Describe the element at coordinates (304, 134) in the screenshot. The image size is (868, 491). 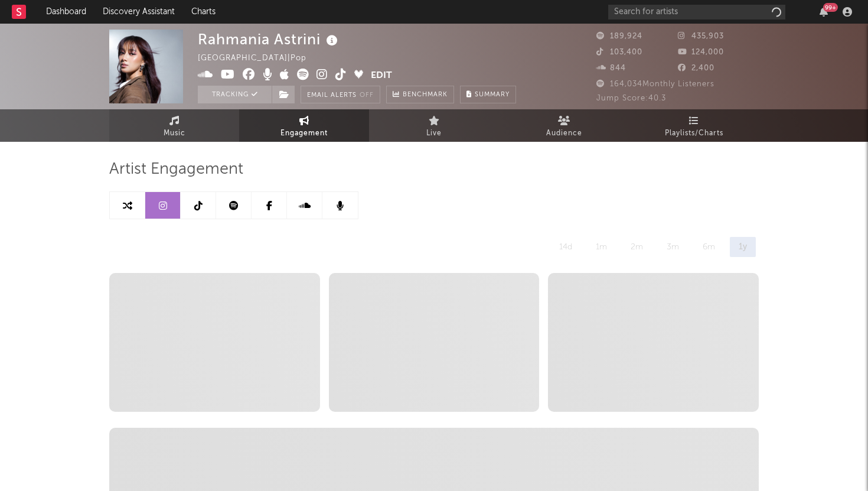
I see `span: Engagement` at that location.